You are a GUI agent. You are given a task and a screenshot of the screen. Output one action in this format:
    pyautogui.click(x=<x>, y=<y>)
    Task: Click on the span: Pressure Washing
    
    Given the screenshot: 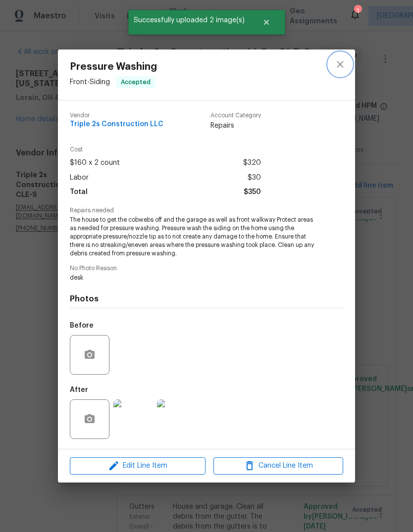 What is the action you would take?
    pyautogui.click(x=113, y=67)
    